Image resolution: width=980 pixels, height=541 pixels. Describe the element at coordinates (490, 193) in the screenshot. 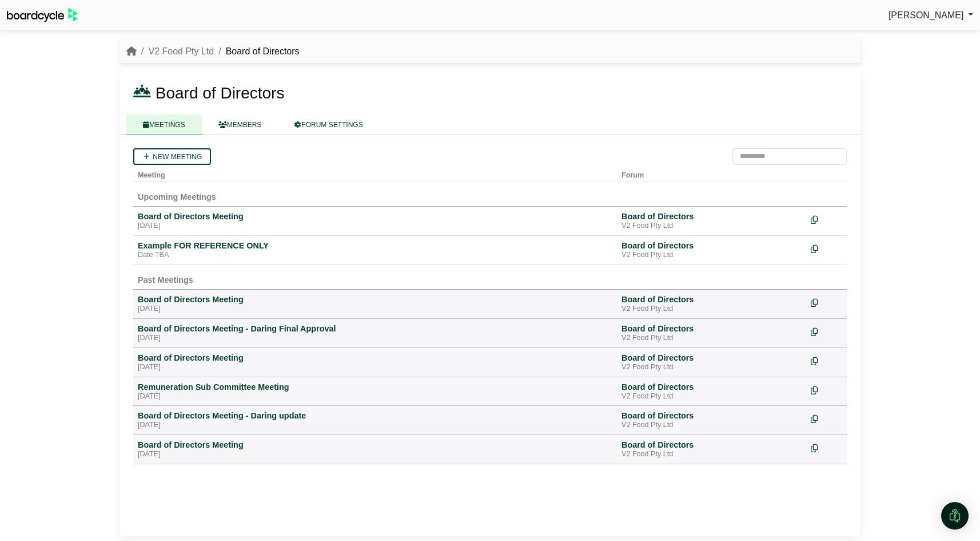

I see `td: Upcoming Meetings` at that location.